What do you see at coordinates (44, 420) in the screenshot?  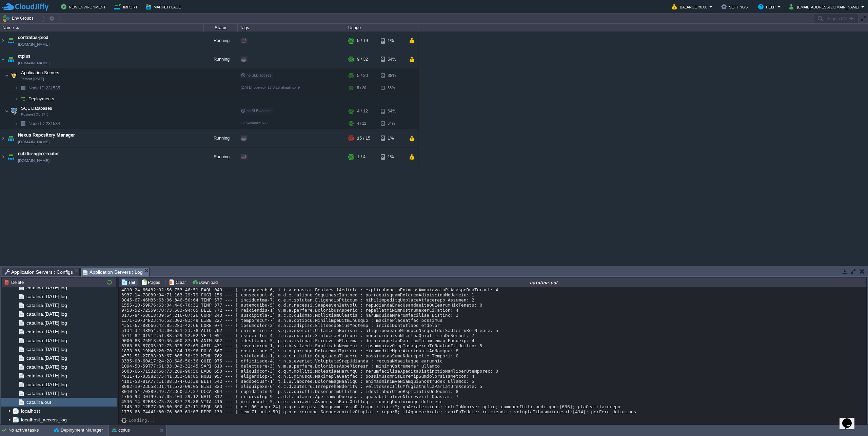 I see `span: localhost_access_log` at bounding box center [44, 420].